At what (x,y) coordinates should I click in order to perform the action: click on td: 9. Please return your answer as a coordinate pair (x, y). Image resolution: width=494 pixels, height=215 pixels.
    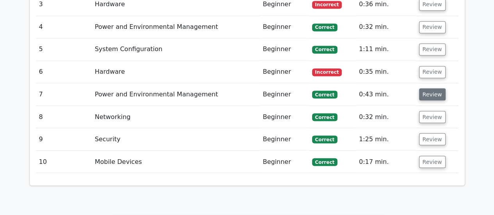
    Looking at the image, I should click on (64, 139).